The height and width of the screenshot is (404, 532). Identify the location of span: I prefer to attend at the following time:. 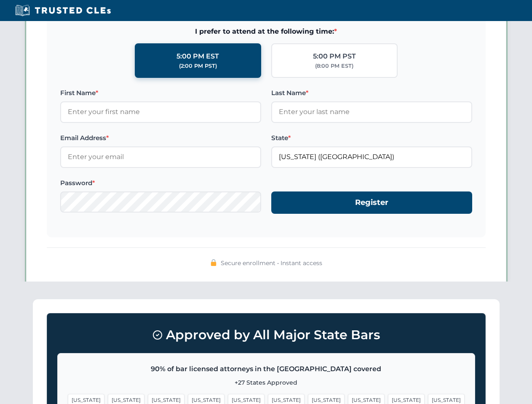
(266, 31).